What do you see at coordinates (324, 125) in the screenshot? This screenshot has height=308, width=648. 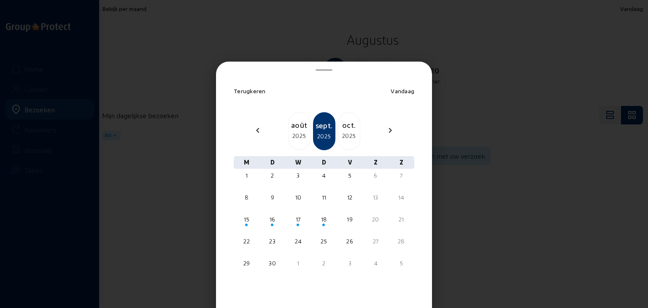 I see `div: sept.` at bounding box center [324, 125].